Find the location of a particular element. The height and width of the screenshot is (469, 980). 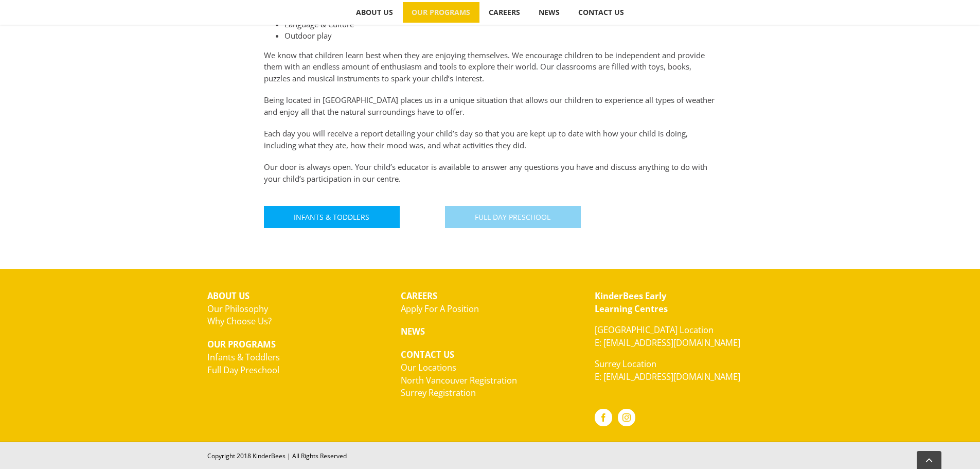

p: Each day you will receive a report detailing your child’s day so that you are kept up to date wit... is located at coordinates (490, 139).